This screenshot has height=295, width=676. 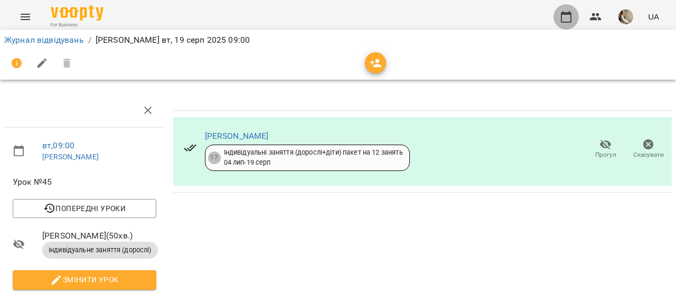 What do you see at coordinates (214, 158) in the screenshot?
I see `div: 17` at bounding box center [214, 158].